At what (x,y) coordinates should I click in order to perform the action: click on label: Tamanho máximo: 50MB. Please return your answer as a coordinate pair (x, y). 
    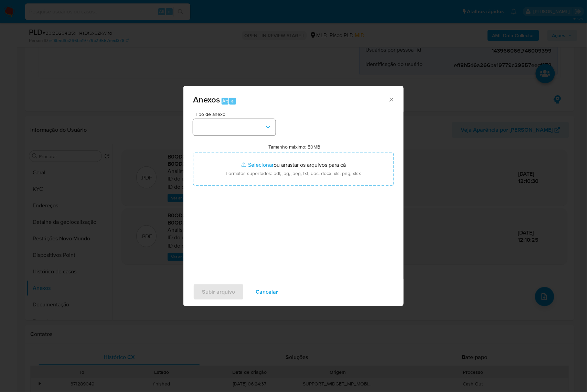
    Looking at the image, I should click on (294, 147).